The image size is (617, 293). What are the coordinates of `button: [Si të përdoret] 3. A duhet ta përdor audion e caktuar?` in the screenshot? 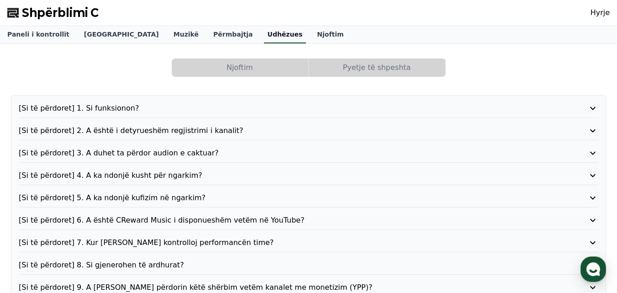 It's located at (308, 153).